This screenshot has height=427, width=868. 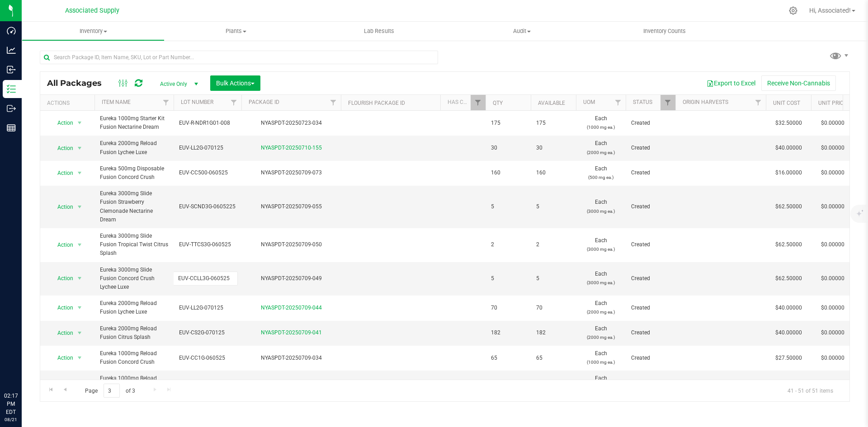 I want to click on inline-svg: Inventory, so click(x=11, y=89).